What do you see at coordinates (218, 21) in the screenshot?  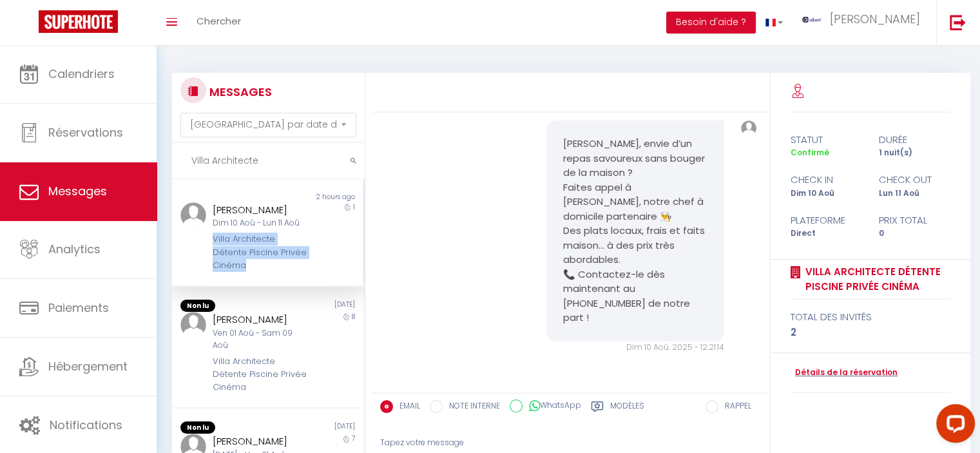 I see `span: Chercher` at bounding box center [218, 21].